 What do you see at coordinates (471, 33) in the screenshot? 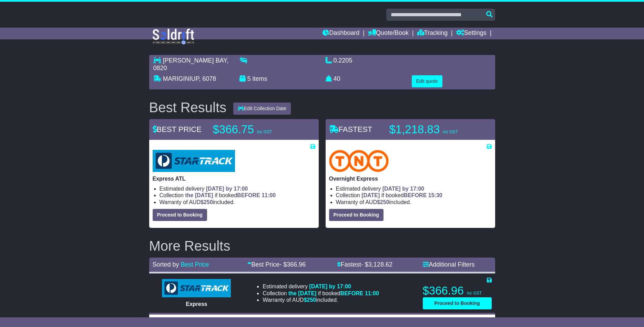
I see `a: Settings` at bounding box center [471, 33].